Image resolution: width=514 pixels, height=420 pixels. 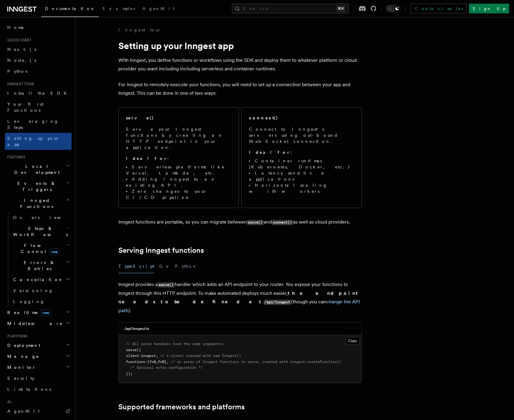 What do you see at coordinates (15, 157) in the screenshot?
I see `span: Features` at bounding box center [15, 157].